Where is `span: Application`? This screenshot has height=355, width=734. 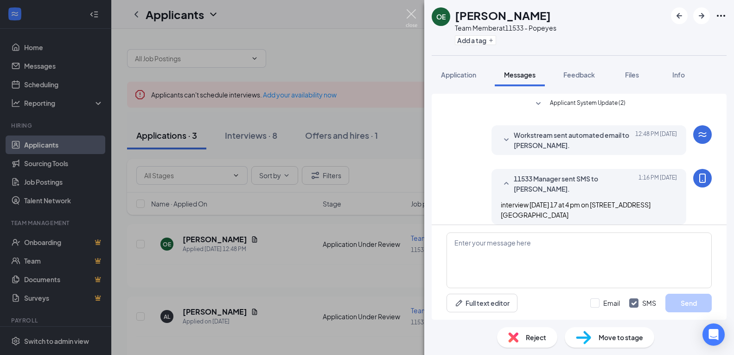 span: Application is located at coordinates (459, 75).